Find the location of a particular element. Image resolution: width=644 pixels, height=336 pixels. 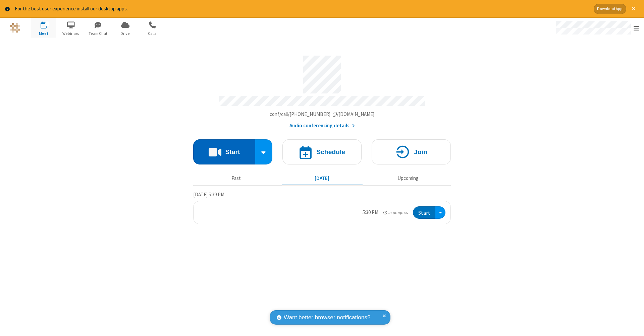

span: Webinars is located at coordinates (71, 34).